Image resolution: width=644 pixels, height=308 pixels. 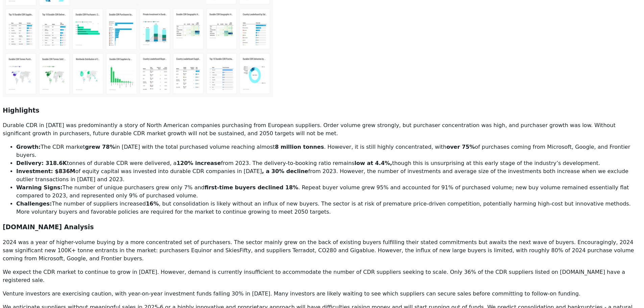 What do you see at coordinates (373, 163) in the screenshot?
I see `strong: low at 4.4%,` at bounding box center [373, 163].